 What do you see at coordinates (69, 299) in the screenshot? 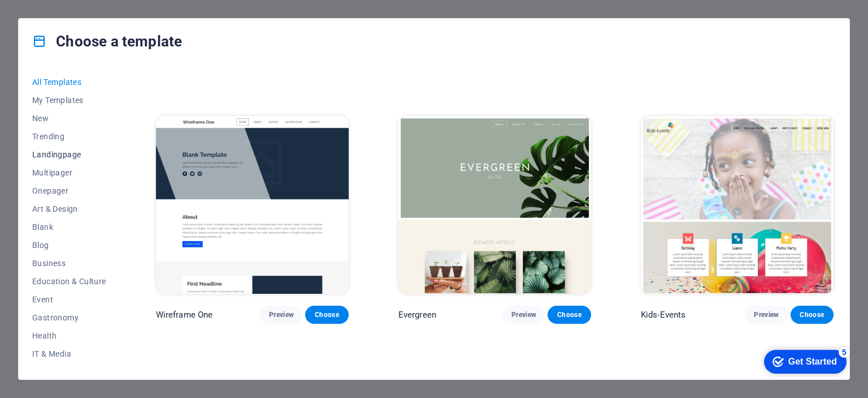
I see `span: Event` at bounding box center [69, 299].